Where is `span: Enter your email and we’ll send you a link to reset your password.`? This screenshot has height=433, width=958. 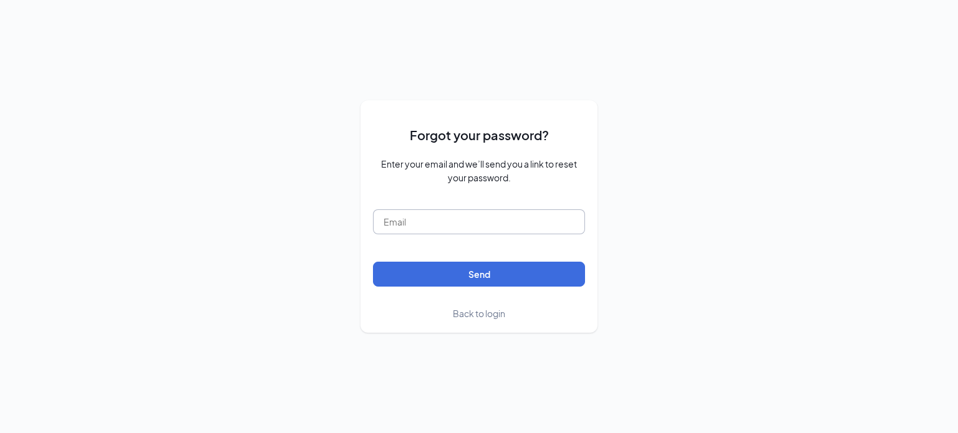 span: Enter your email and we’ll send you a link to reset your password. is located at coordinates (479, 171).